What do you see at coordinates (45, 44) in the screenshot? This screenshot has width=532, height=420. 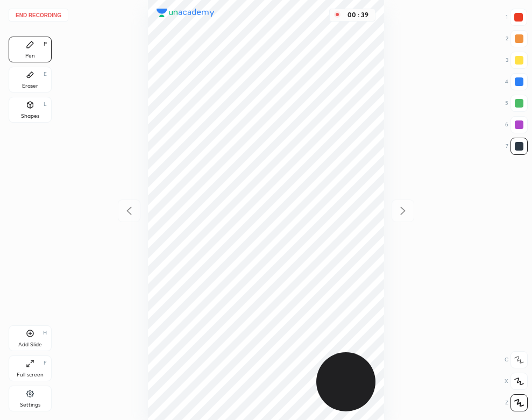 I see `div: P` at bounding box center [45, 44].